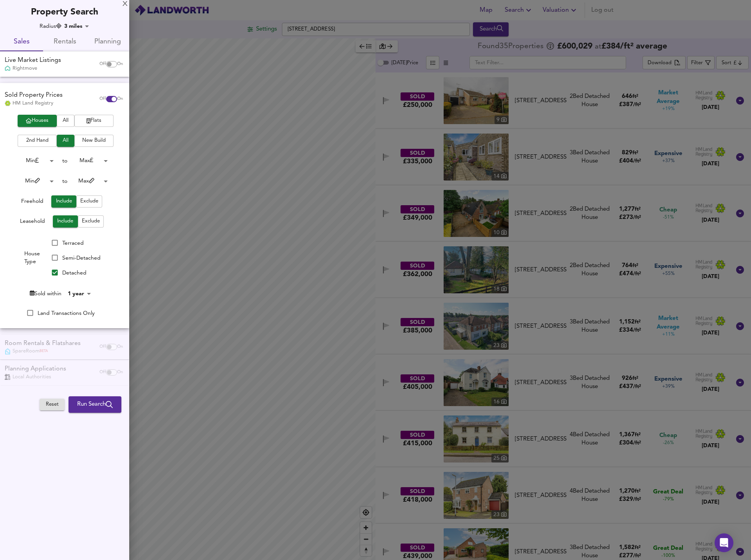 This screenshot has width=751, height=560. Describe the element at coordinates (37, 121) in the screenshot. I see `button: Houses` at that location.